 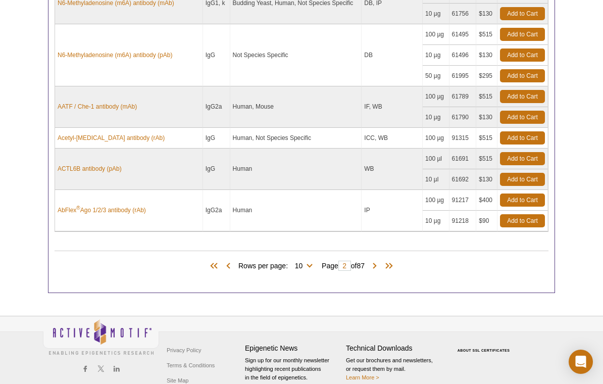 I want to click on td: 91217, so click(x=463, y=200).